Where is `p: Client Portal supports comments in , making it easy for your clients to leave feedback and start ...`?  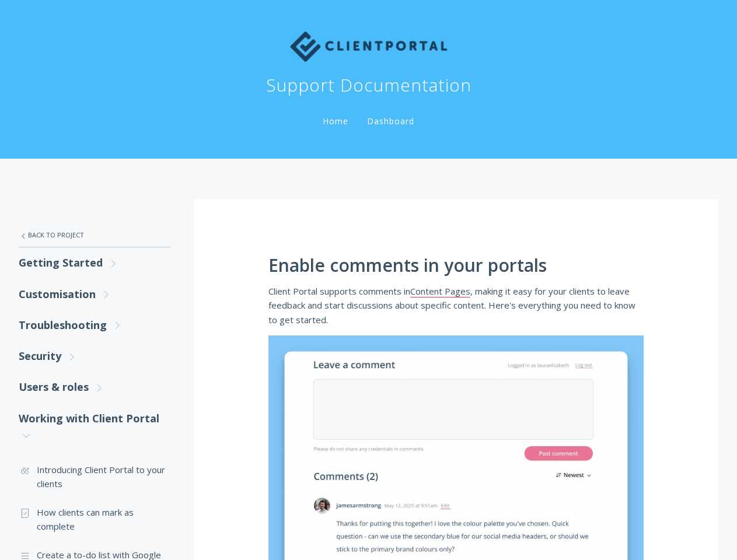 p: Client Portal supports comments in , making it easy for your clients to leave feedback and start ... is located at coordinates (456, 305).